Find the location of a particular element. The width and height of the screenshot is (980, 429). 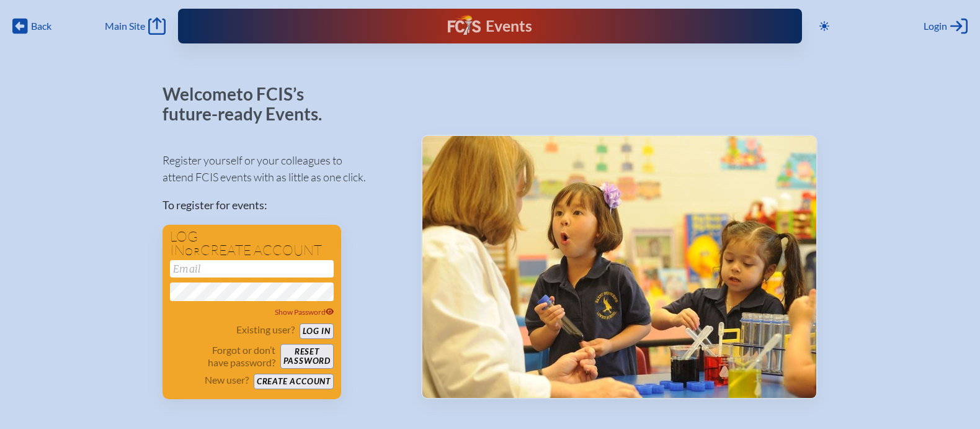

img: Events is located at coordinates (619, 267).